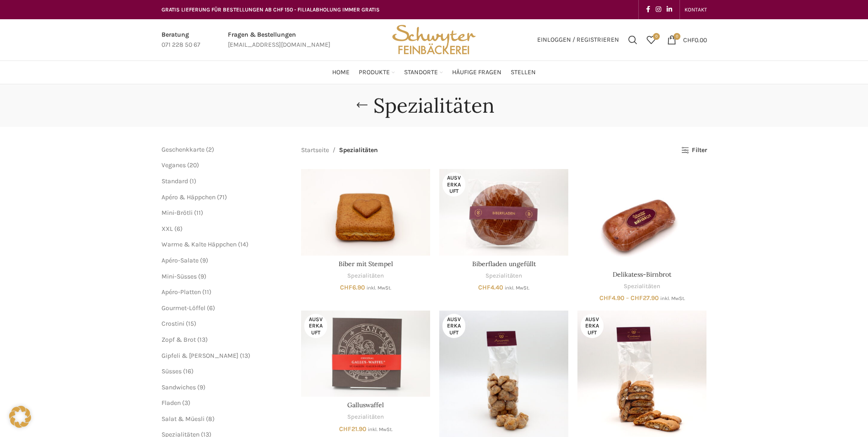 The width and height of the screenshot is (868, 437). Describe the element at coordinates (358, 150) in the screenshot. I see `span: Spezialitäten` at that location.